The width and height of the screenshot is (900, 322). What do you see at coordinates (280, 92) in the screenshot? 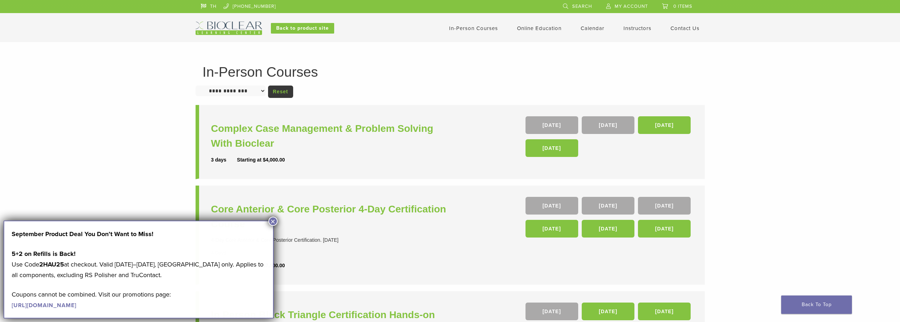
I see `a: Reset` at bounding box center [280, 92].